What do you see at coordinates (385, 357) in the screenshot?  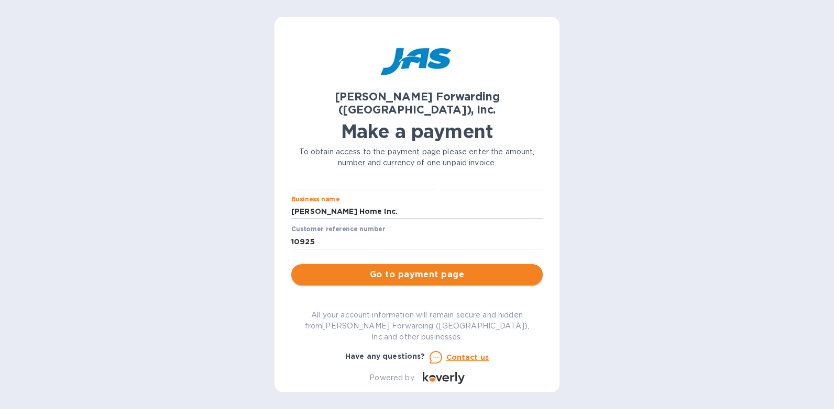 I see `b: Have any questions?` at bounding box center [385, 357].